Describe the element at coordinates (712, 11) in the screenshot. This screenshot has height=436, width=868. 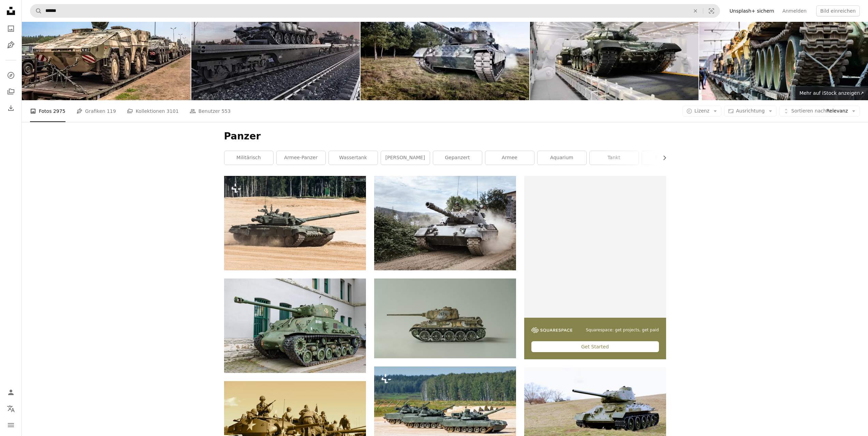
I see `button: Visuelle Suche` at that location.